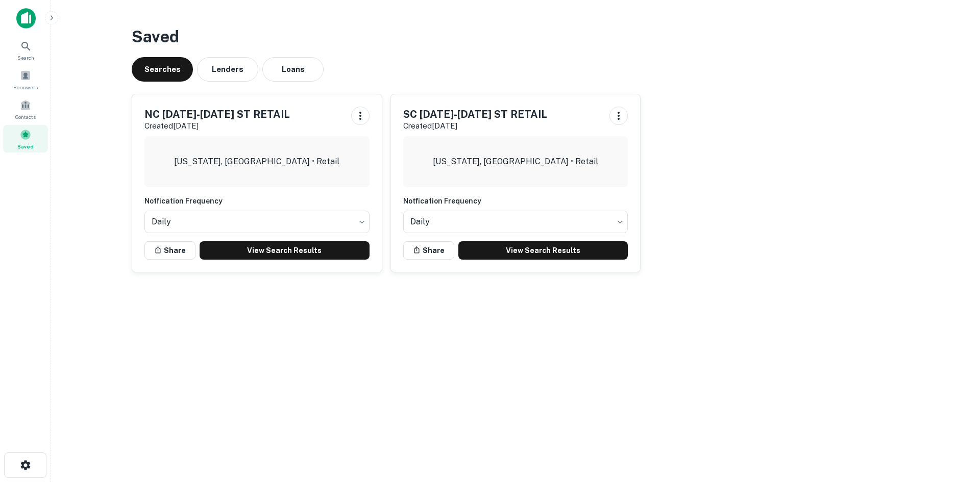  What do you see at coordinates (293, 70) in the screenshot?
I see `button: Loans` at bounding box center [293, 70].